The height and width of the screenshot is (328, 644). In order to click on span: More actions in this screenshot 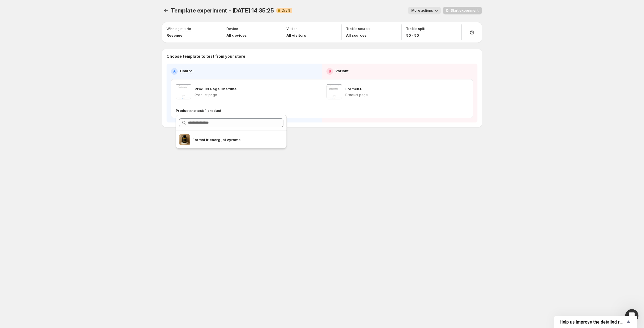, I will do `click(422, 10)`.